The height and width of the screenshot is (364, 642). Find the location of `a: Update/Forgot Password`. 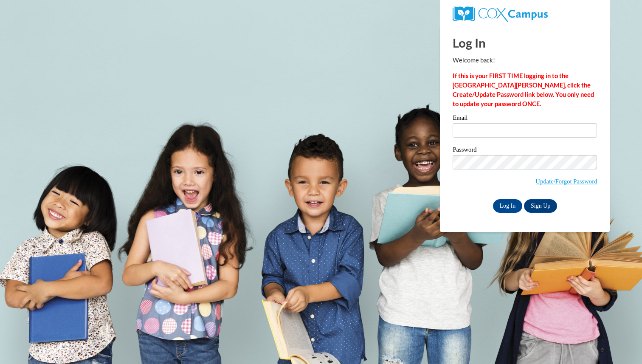

a: Update/Forgot Password is located at coordinates (566, 181).